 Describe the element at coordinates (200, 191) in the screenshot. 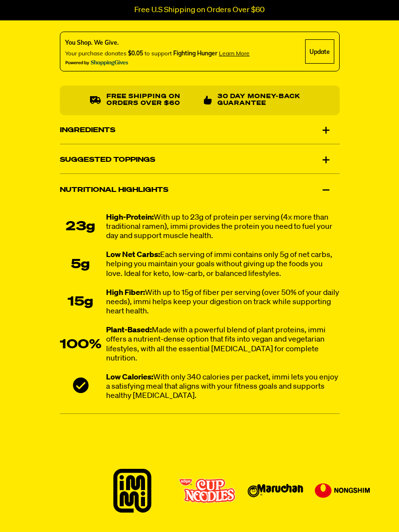

I see `div: Nutritional Highlights` at that location.